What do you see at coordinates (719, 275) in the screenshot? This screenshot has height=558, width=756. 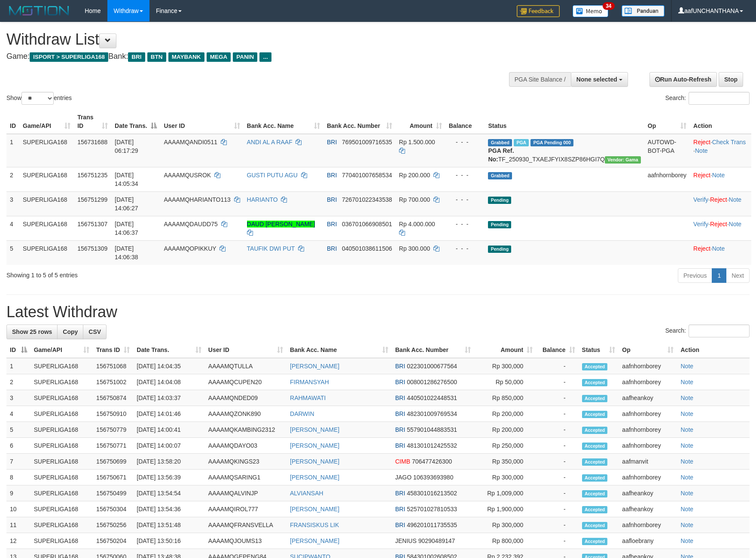 I see `a: 1` at bounding box center [719, 275].